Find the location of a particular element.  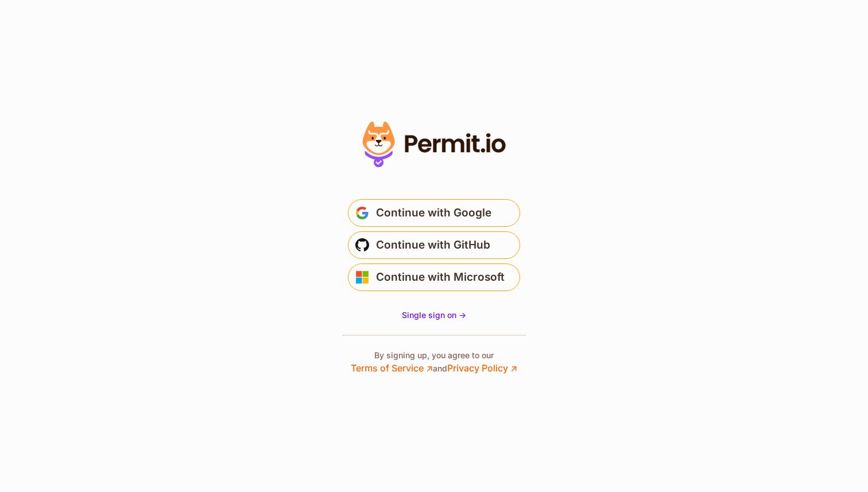

a: Single sign on -> is located at coordinates (434, 315).